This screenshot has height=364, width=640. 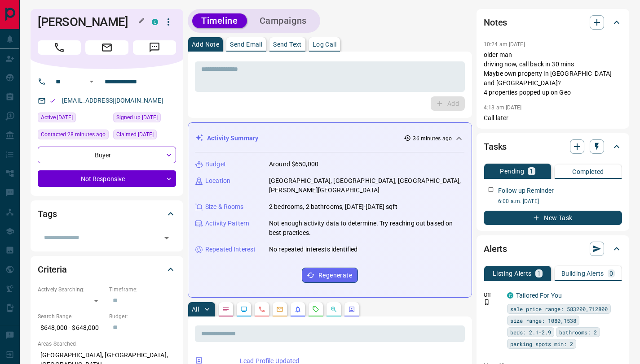 I want to click on div: Tags, so click(x=107, y=214).